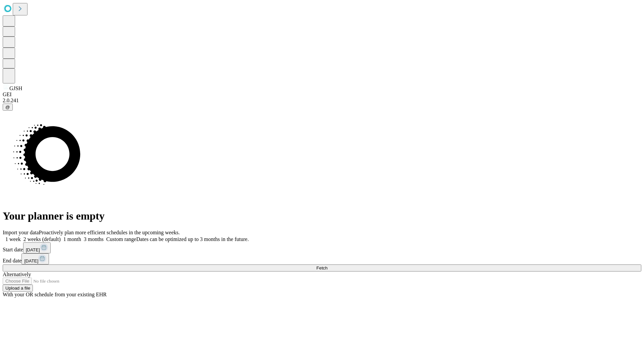 Image resolution: width=644 pixels, height=362 pixels. I want to click on span: With your OR schedule from your existing EHR, so click(55, 295).